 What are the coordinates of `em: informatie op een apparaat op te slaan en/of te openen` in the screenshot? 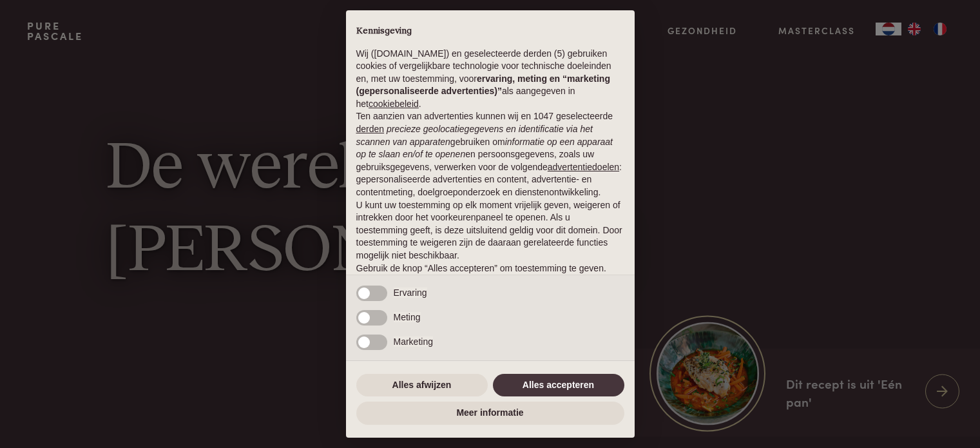 It's located at (484, 148).